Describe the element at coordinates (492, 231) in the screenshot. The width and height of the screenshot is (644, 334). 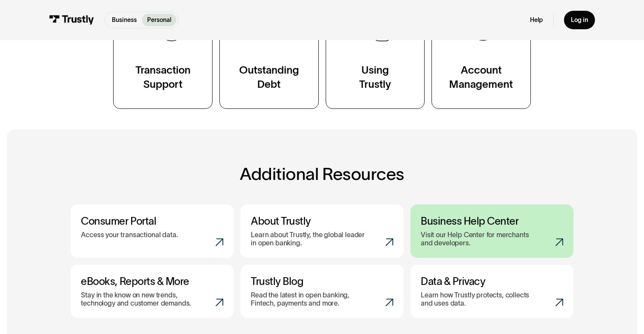
I see `a: Business Help CenterVisit our Help Center for merchants and developers.` at that location.